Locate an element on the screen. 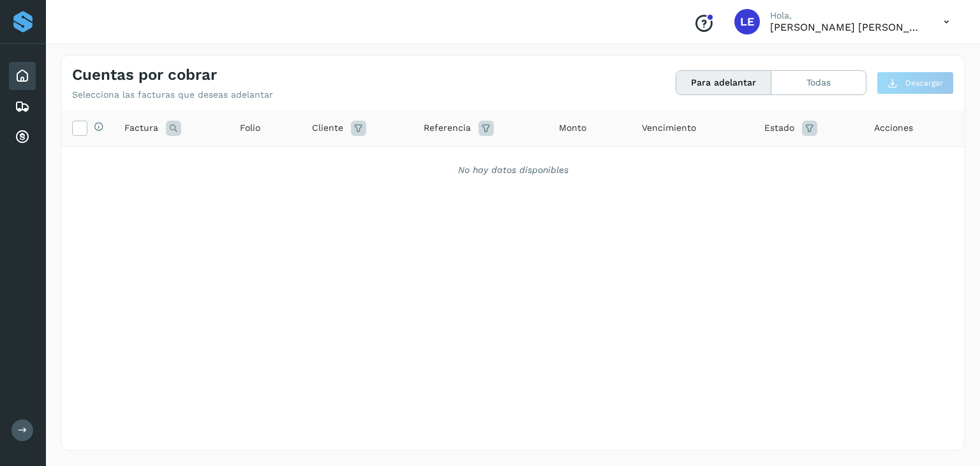 This screenshot has width=980, height=466. span: Monto is located at coordinates (572, 128).